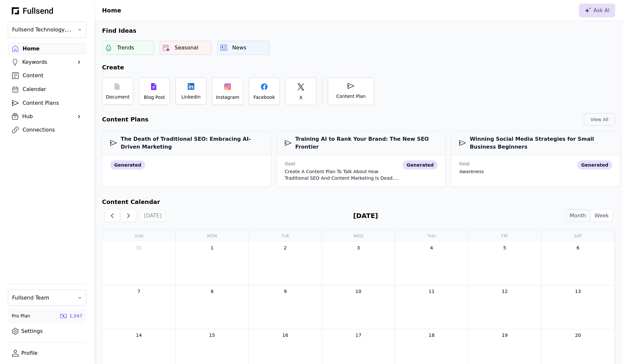 This screenshot has width=623, height=364. I want to click on div: Home, so click(52, 49).